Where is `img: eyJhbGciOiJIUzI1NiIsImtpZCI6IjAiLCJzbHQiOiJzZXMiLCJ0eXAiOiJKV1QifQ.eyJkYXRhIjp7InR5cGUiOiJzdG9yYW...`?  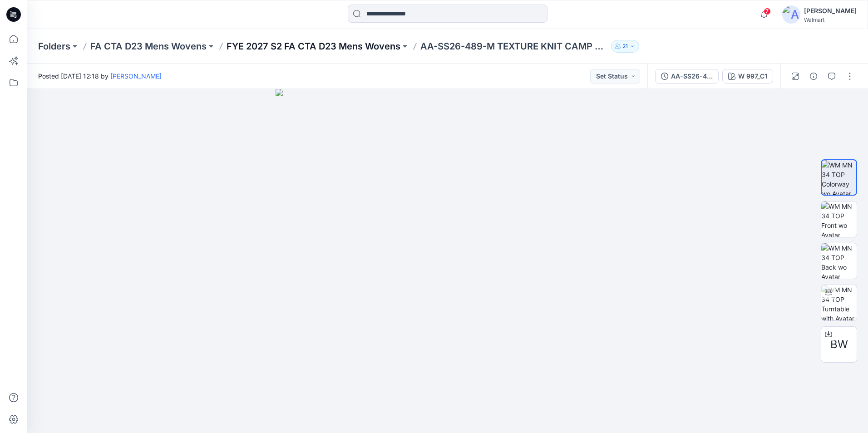
img: eyJhbGciOiJIUzI1NiIsImtpZCI6IjAiLCJzbHQiOiJzZXMiLCJ0eXAiOiJKV1QifQ.eyJkYXRhIjp7InR5cGUiOiJzdG9yYW... is located at coordinates (448, 261).